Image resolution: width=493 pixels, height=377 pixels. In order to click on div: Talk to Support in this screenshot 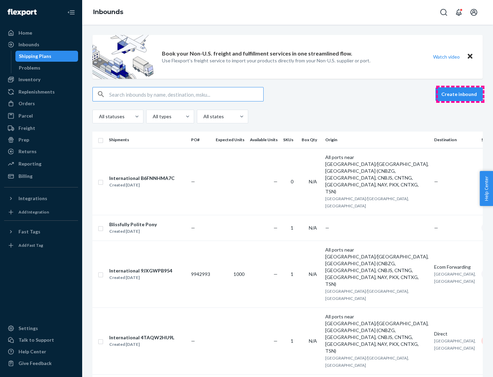, I will do `click(36, 340)`.